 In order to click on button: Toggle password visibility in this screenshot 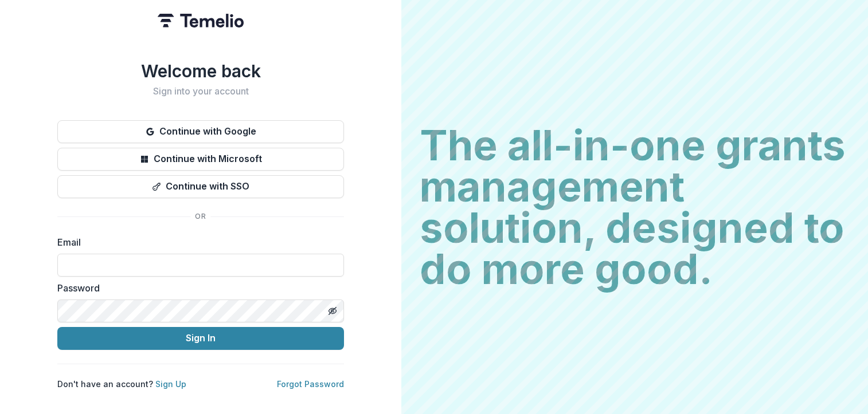, I will do `click(333, 311)`.